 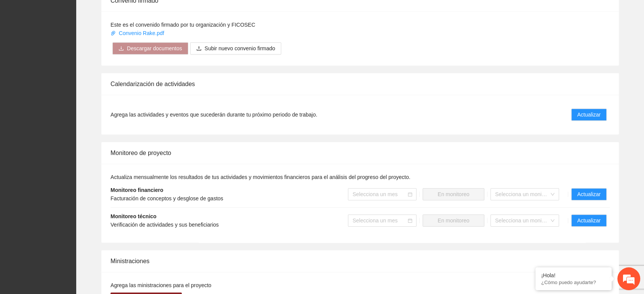 What do you see at coordinates (260, 177) in the screenshot?
I see `span: Actualiza mensualmente los resultados de tus actividades y movimientos financieros para el anális...` at bounding box center [260, 177].